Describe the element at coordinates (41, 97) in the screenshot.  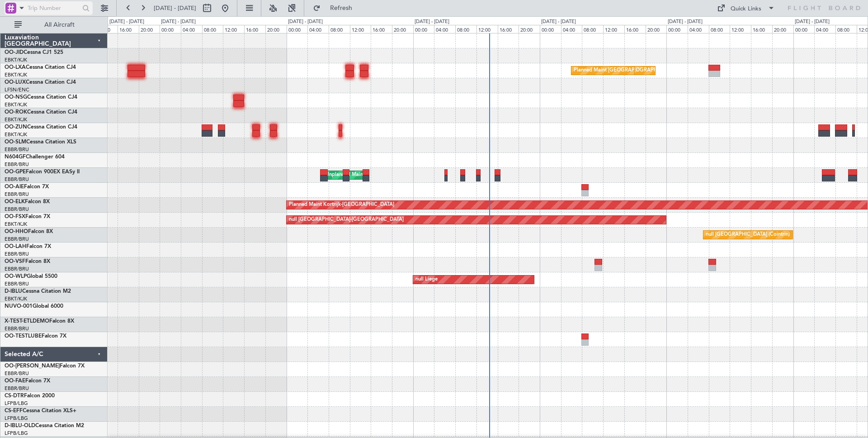
I see `a: OO-NSGCessna Citation CJ4` at that location.